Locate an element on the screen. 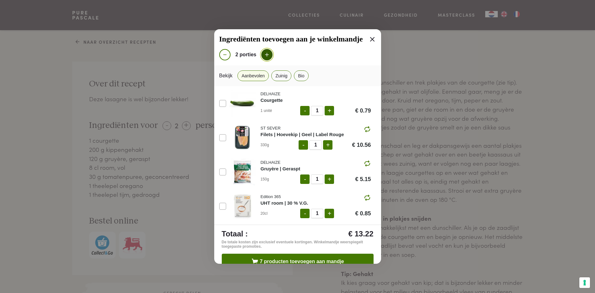  div: € 5.15 is located at coordinates (363, 179).